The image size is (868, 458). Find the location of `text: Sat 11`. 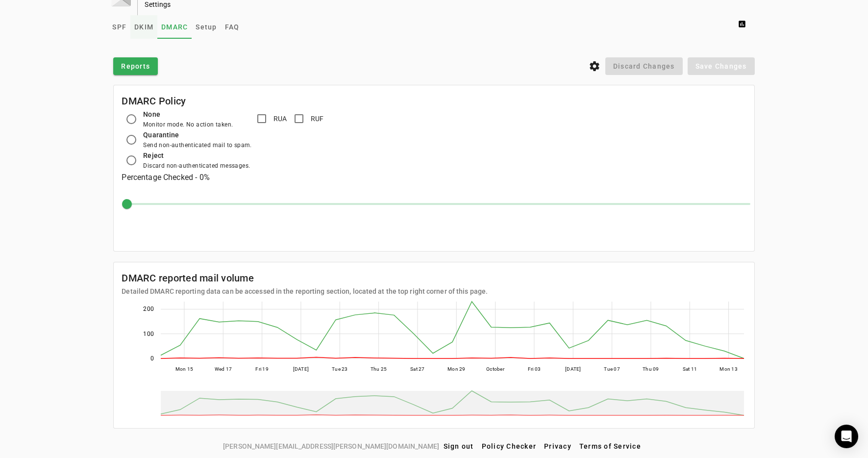

text: Sat 11 is located at coordinates (690, 369).